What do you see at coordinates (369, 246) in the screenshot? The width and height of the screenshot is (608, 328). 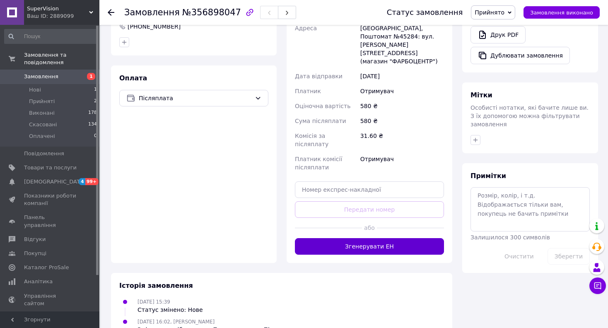 I see `button: Згенерувати ЕН` at bounding box center [369, 246].